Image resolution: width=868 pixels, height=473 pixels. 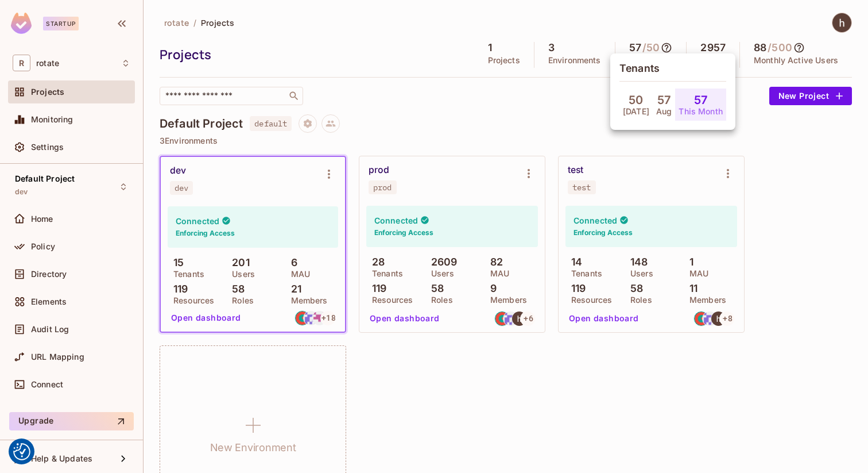 I want to click on h5: Tenants, so click(x=673, y=68).